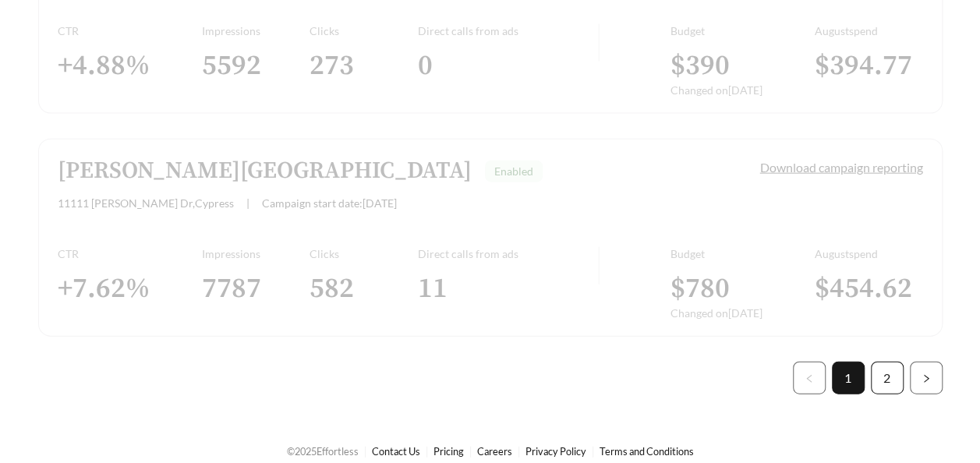 Image resolution: width=980 pixels, height=463 pixels. Describe the element at coordinates (926, 378) in the screenshot. I see `button: right` at that location.